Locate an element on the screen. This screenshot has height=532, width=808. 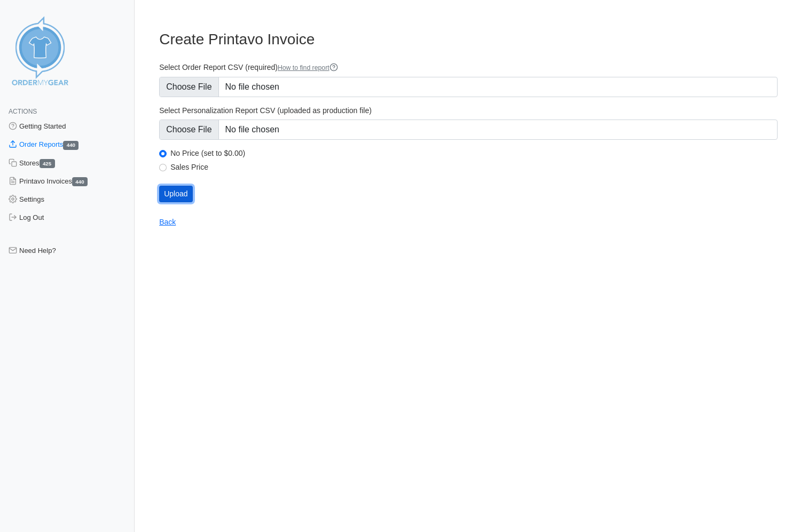
label: No Price (set to $0.00) is located at coordinates (474, 153).